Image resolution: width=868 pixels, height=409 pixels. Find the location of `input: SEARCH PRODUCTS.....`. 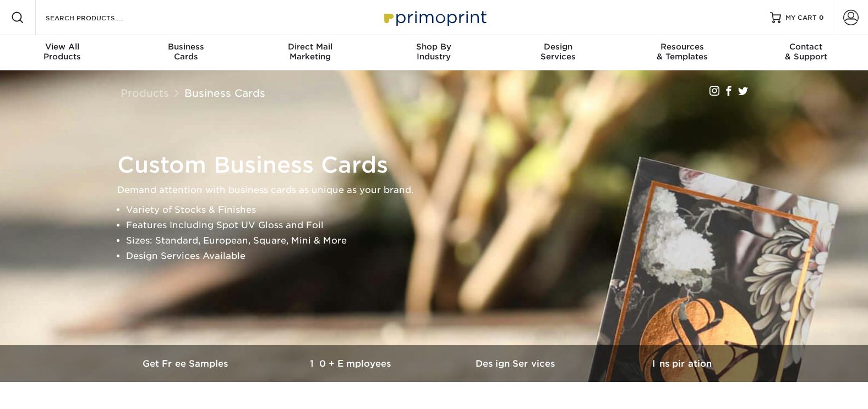

input: SEARCH PRODUCTS..... is located at coordinates (98, 18).